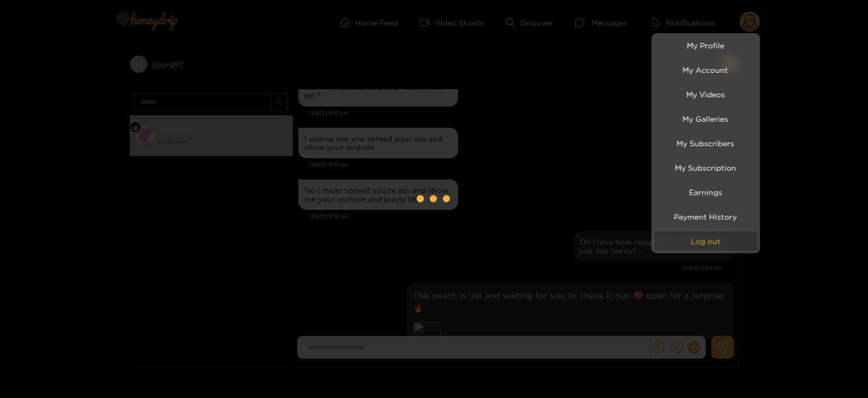  What do you see at coordinates (706, 70) in the screenshot?
I see `a: My Account` at bounding box center [706, 70].